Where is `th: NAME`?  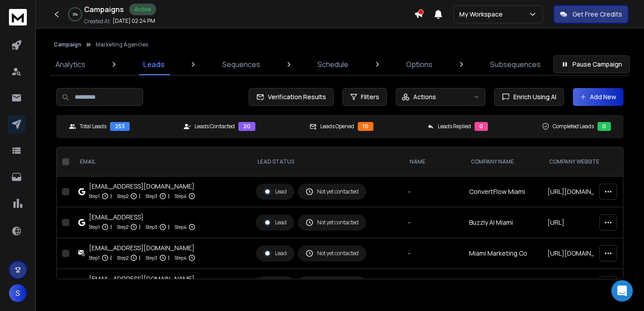
th: NAME is located at coordinates (433, 162).